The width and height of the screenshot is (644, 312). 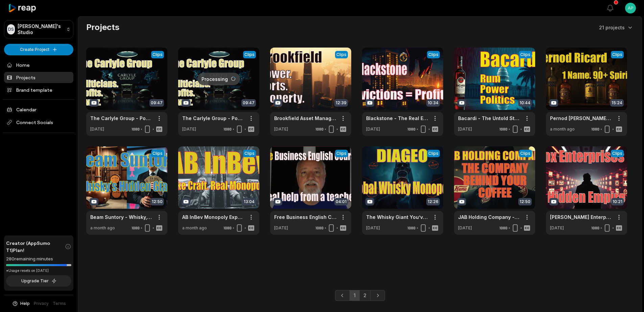 What do you see at coordinates (41, 304) in the screenshot?
I see `a: Privacy` at bounding box center [41, 304].